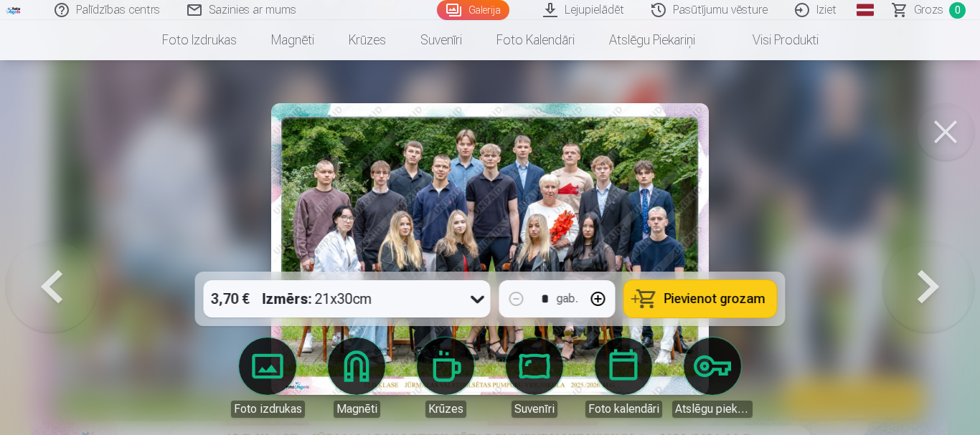  What do you see at coordinates (317, 299) in the screenshot?
I see `div: 21x30cm` at bounding box center [317, 299].